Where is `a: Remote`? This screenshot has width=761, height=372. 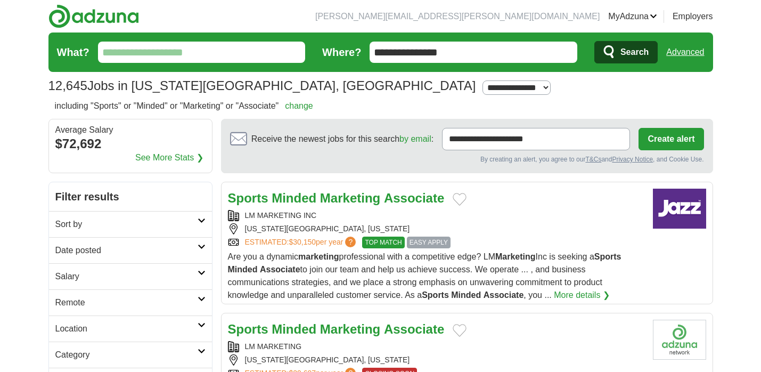 a: Remote is located at coordinates (130, 302).